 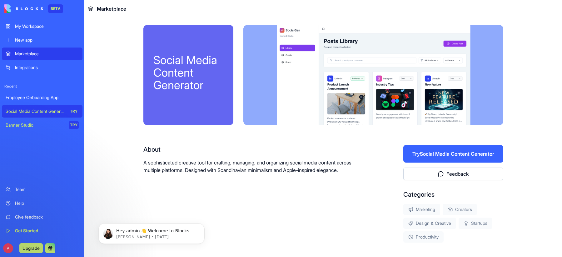 What do you see at coordinates (42, 203) in the screenshot?
I see `a: Help` at bounding box center [42, 203].